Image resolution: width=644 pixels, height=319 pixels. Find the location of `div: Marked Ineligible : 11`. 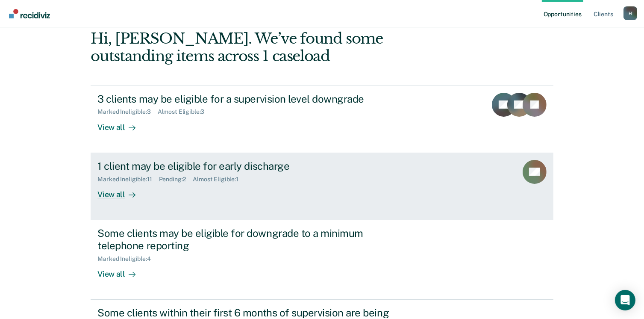

div: Marked Ineligible : 11 is located at coordinates (127, 179).